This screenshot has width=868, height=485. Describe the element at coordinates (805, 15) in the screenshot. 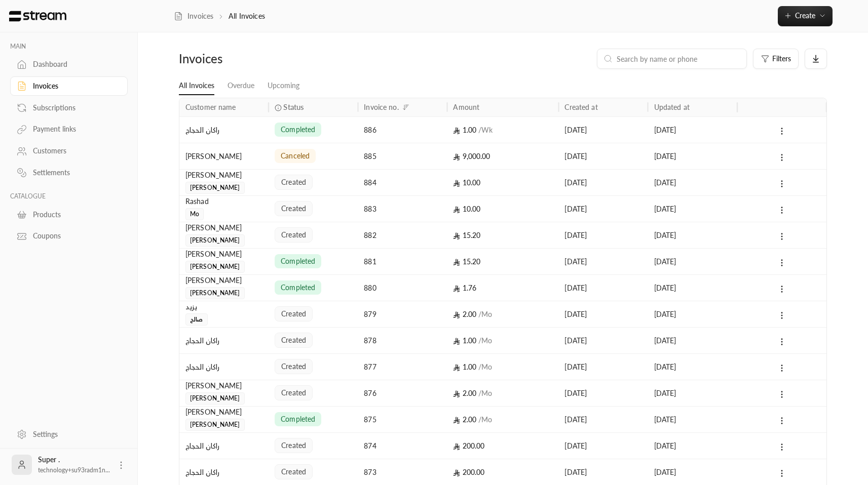

I see `span: Create` at that location.